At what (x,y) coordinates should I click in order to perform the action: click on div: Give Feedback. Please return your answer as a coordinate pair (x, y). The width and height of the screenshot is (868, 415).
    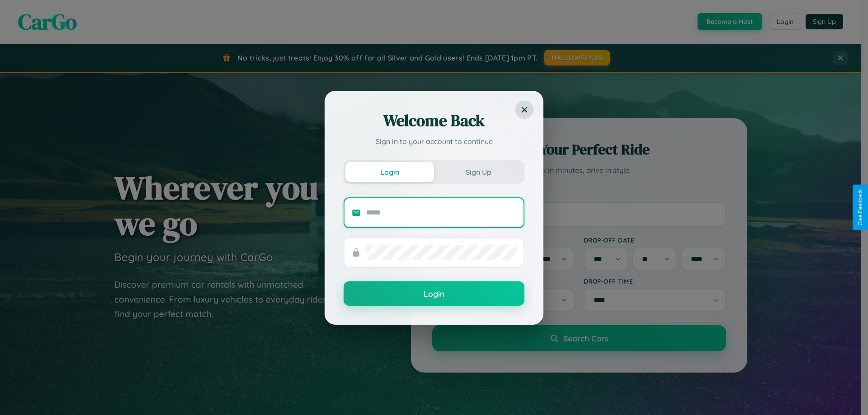
    Looking at the image, I should click on (861, 208).